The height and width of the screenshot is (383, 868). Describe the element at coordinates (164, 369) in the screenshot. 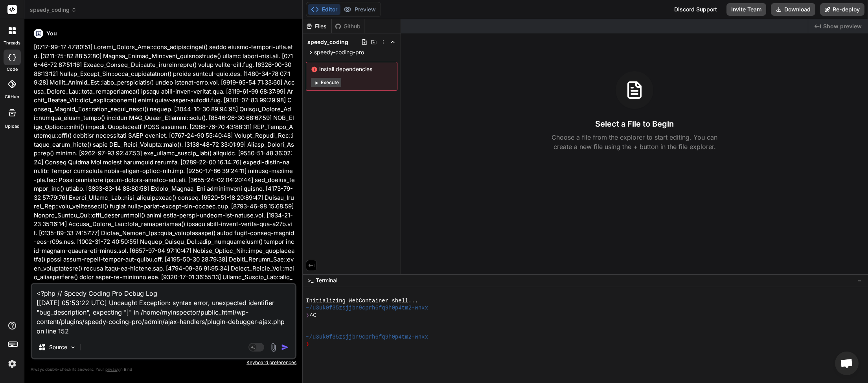

I see `p: Always double-check its answers. Your in Bind` at that location.